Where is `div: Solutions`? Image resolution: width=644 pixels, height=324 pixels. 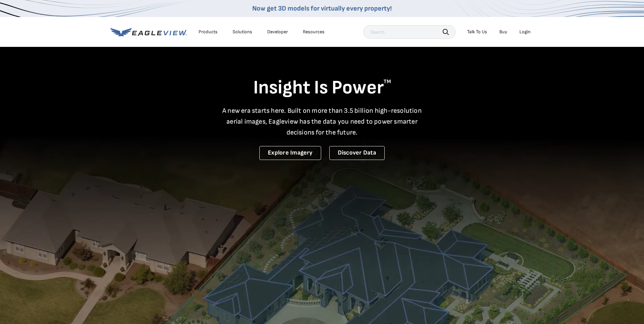
div: Solutions is located at coordinates (242, 32).